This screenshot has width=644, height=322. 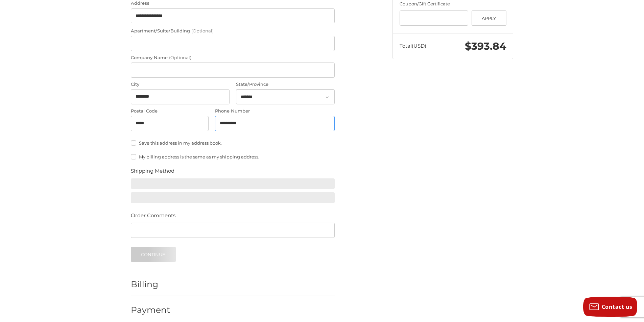 What do you see at coordinates (152, 172) in the screenshot?
I see `legend: Shipping Method` at bounding box center [152, 172].